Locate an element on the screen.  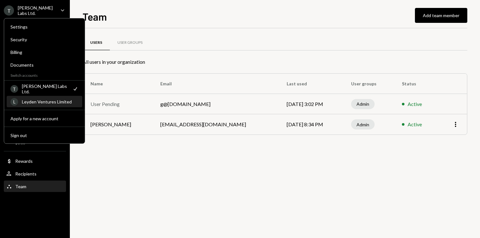
th: Email is located at coordinates (216, 84).